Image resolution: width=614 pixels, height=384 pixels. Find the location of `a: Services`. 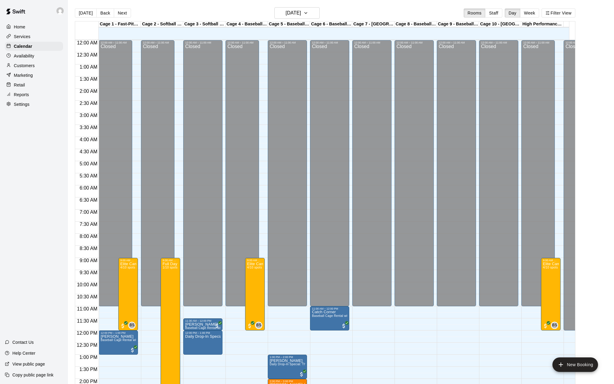

a: Services is located at coordinates (34, 37).